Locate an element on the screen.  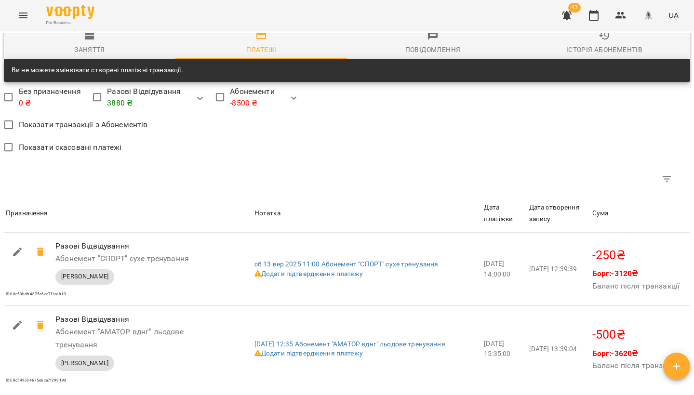
button: UA is located at coordinates (673, 15).